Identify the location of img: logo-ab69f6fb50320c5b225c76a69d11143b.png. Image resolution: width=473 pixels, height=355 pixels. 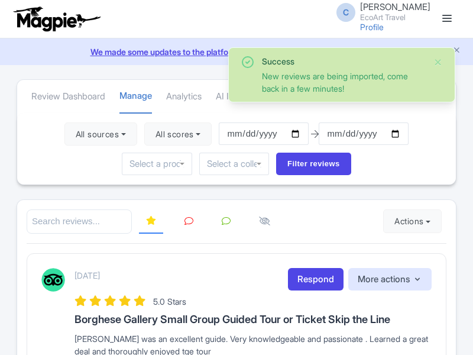
(56, 19).